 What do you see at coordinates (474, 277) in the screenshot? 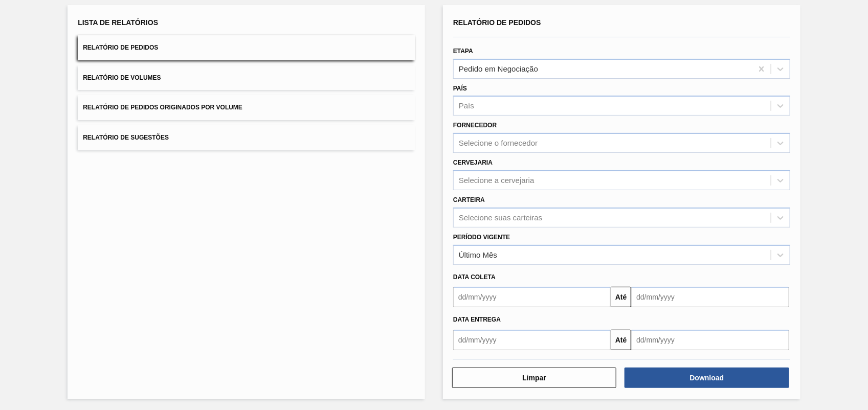
I see `span: Data coleta` at bounding box center [474, 277].